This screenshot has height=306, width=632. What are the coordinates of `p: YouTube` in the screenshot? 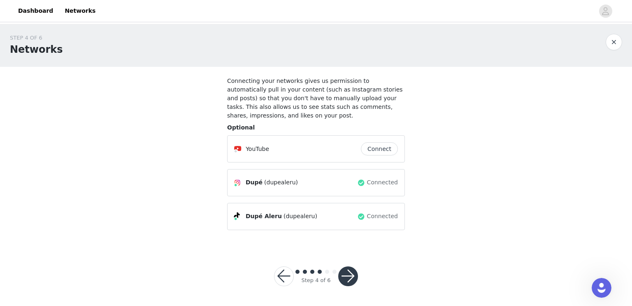 It's located at (257, 149).